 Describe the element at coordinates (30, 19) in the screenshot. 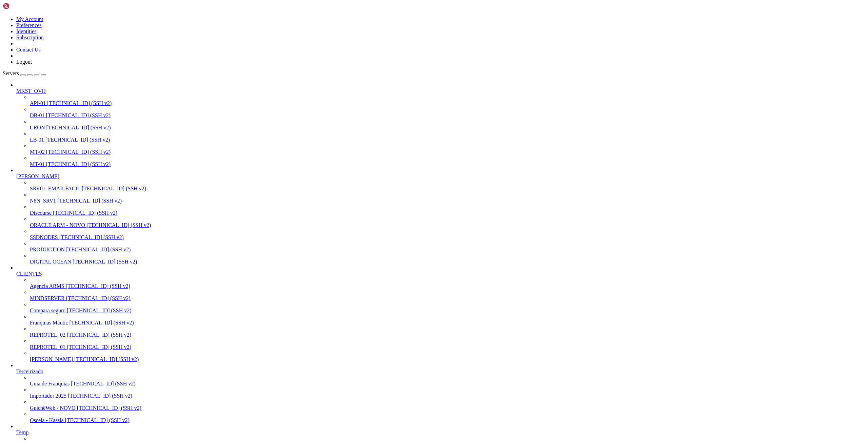

I see `a: My Account` at that location.